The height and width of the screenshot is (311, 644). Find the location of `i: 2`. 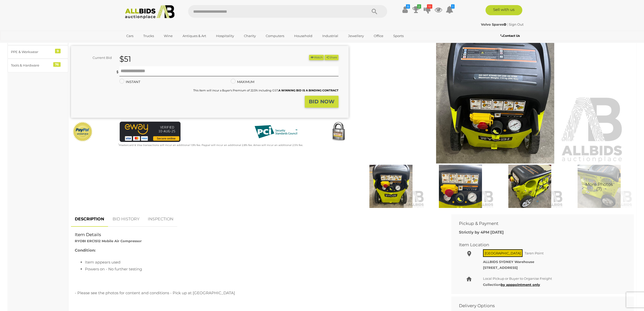

i: 2 is located at coordinates (419, 6).